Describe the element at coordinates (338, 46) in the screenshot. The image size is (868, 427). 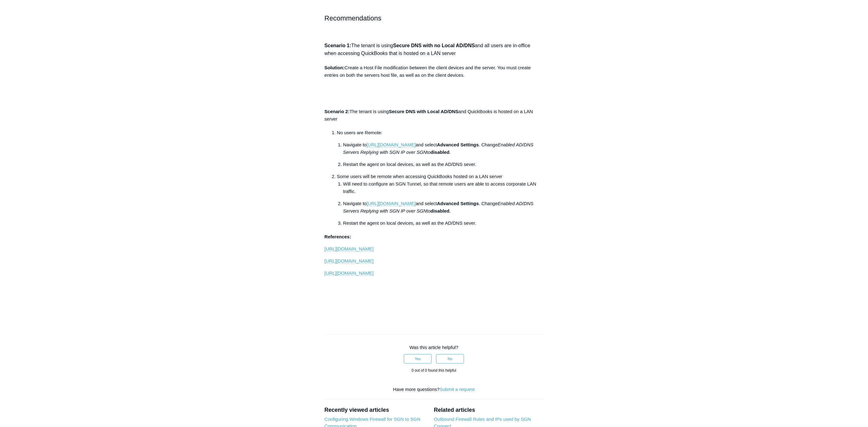
I see `strong: Scenario 1:` at that location.